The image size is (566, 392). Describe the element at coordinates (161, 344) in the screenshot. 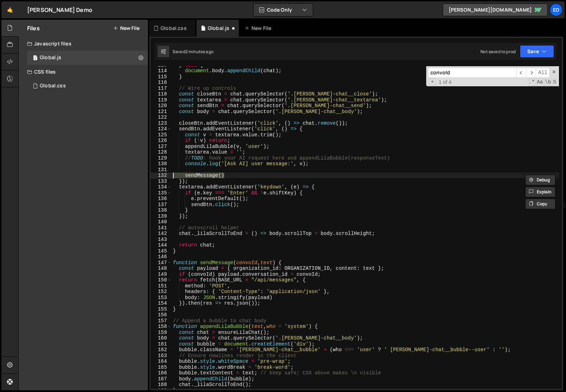

I see `div: 161` at that location.